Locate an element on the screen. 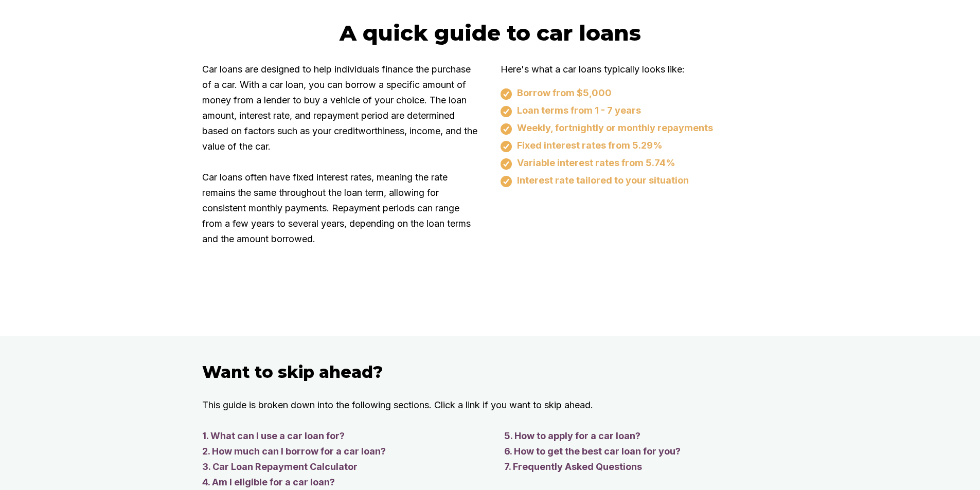 The width and height of the screenshot is (980, 490). div: Variable interest rates from 5.74% is located at coordinates (639, 163).